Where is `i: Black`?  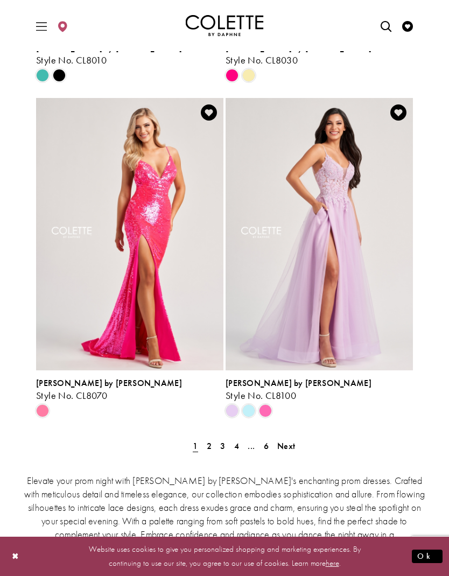
i: Black is located at coordinates (59, 75).